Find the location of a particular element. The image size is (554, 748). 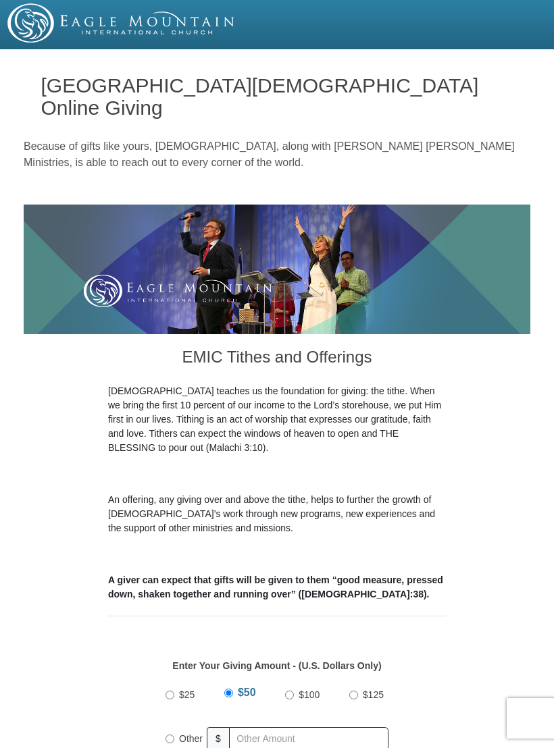

p: An offering, any giving over and above the tithe, helps to further the growth of [DEMOGRAPHIC_DAT... is located at coordinates (277, 514).